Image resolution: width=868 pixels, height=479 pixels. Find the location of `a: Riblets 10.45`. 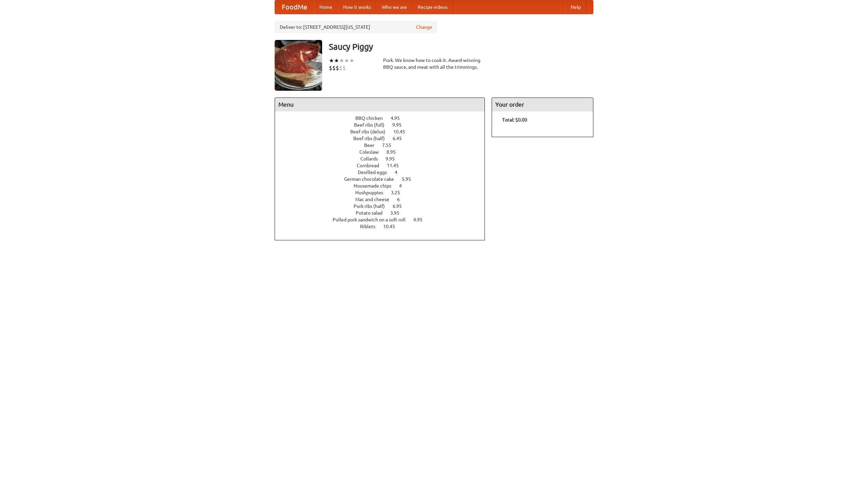

a: Riblets 10.45 is located at coordinates (384, 227).